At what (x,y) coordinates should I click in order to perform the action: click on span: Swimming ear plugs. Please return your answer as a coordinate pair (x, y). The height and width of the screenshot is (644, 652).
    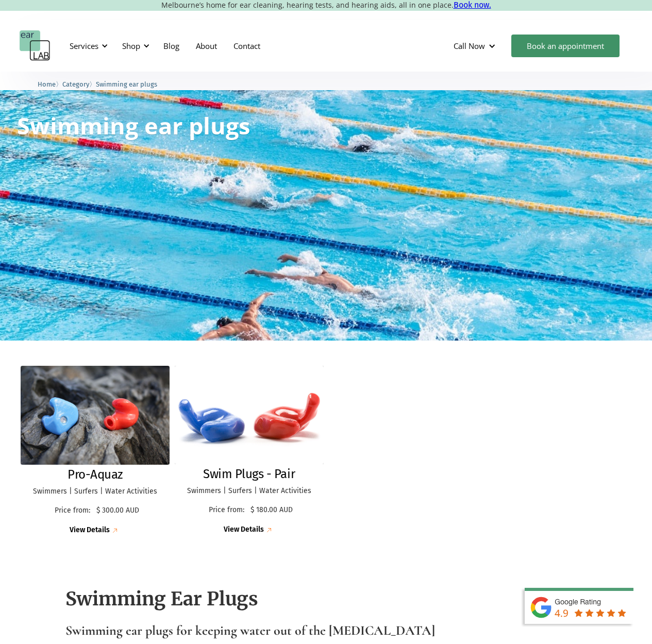
    Looking at the image, I should click on (126, 84).